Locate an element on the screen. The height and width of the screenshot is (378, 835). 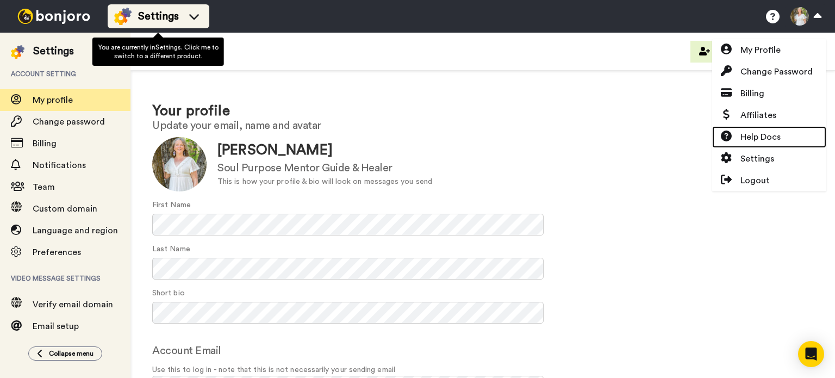
a: My Profile is located at coordinates (769, 50).